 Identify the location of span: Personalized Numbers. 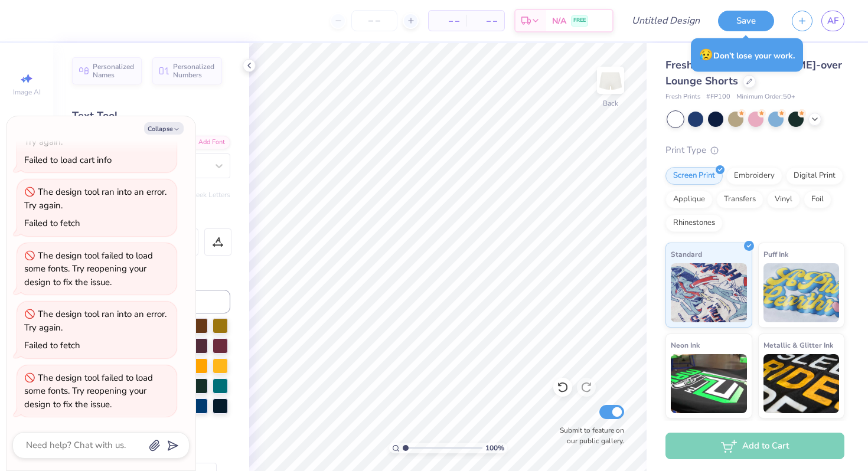
(194, 71).